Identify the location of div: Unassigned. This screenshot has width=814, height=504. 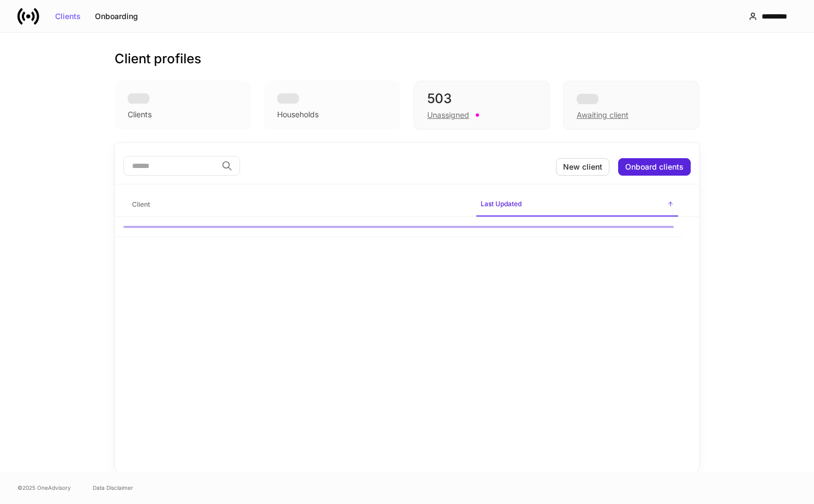
(448, 115).